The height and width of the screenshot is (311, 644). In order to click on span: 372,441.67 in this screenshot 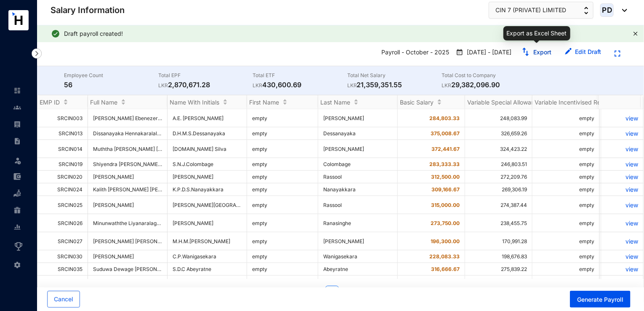, I will do `click(446, 149)`.